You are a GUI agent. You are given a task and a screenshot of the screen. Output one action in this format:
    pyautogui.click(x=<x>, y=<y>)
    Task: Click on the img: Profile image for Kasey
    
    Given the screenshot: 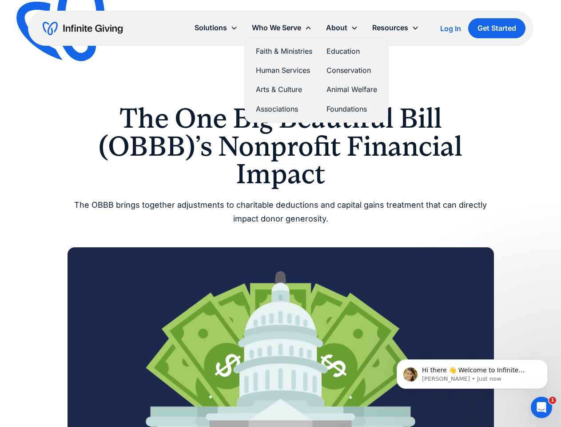 What is the action you would take?
    pyautogui.click(x=27, y=34)
    